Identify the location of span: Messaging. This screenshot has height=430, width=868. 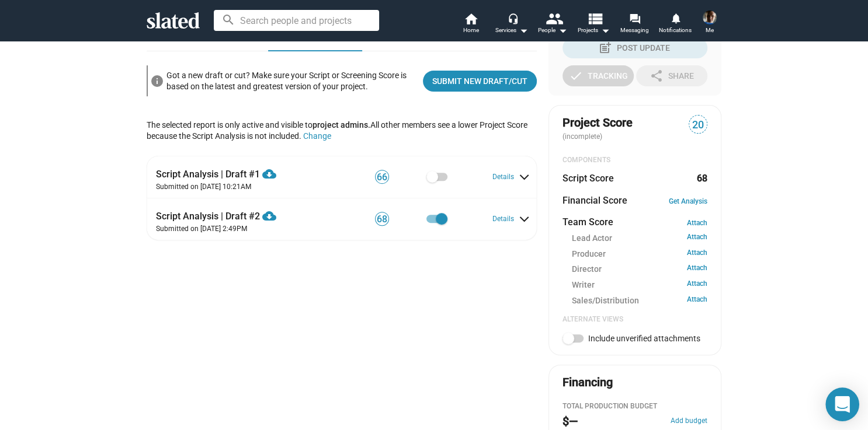
(634, 30).